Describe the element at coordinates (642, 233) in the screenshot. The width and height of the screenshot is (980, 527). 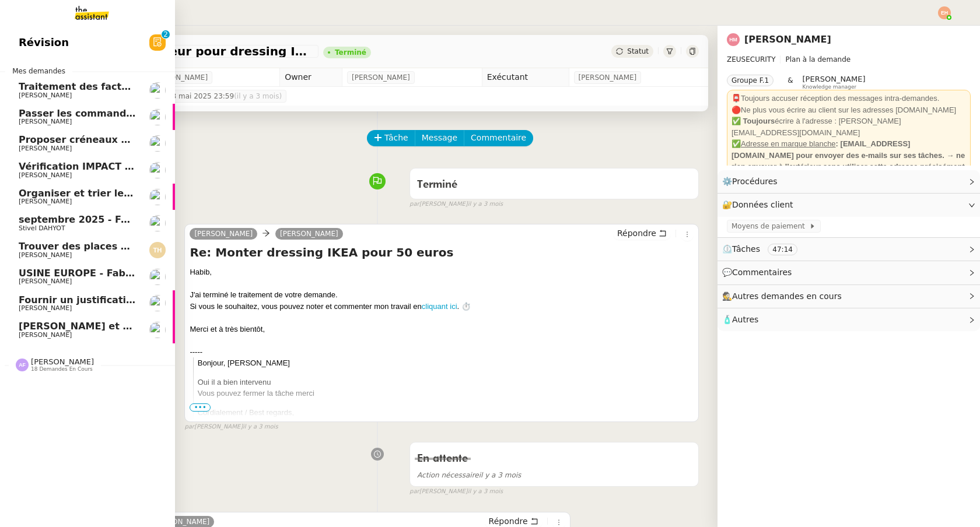
I see `button: Répondre` at that location.